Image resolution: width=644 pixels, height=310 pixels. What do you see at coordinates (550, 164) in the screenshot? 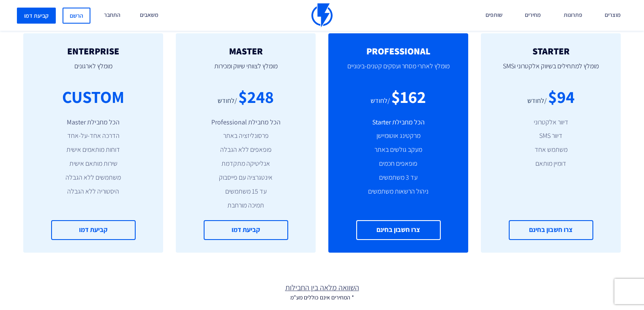
I see `li: דומיין מותאם` at bounding box center [550, 164].